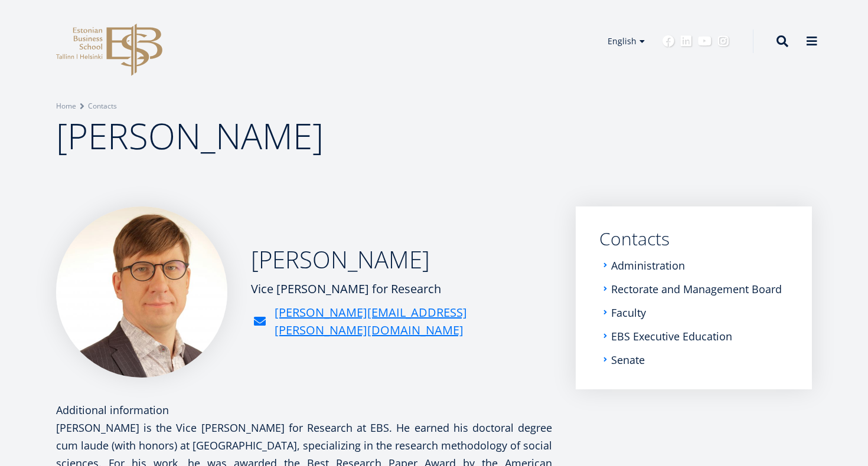  I want to click on a: Senate, so click(628, 360).